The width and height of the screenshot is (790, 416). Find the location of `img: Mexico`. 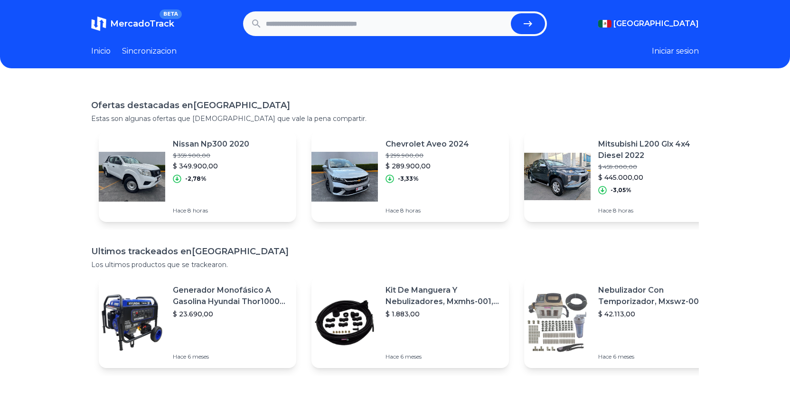

img: Mexico is located at coordinates (605, 24).